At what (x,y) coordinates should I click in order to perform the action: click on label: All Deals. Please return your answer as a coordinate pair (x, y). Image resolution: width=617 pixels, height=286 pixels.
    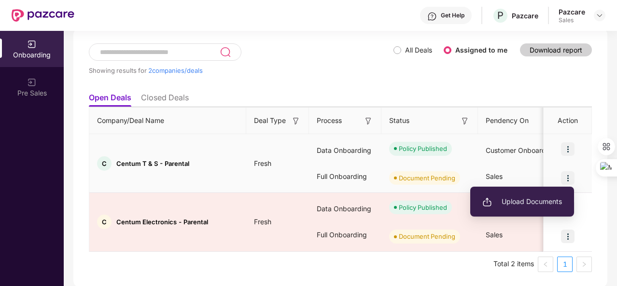
    Looking at the image, I should click on (418, 50).